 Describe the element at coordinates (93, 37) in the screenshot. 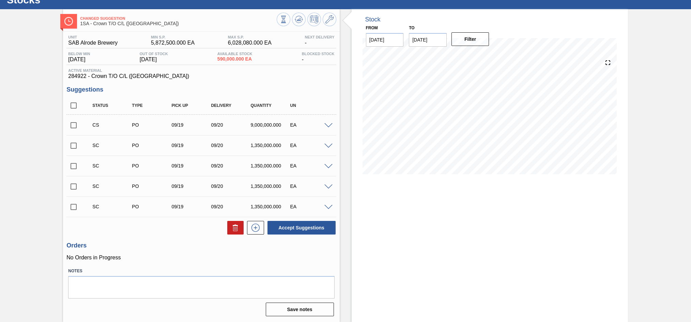

I see `span: Unit` at that location.